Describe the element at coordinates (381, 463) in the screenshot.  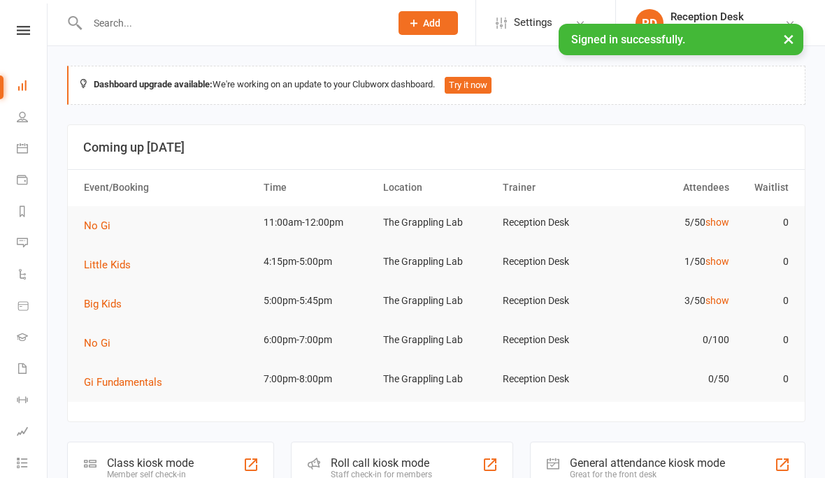
I see `div: Roll call kiosk mode` at that location.